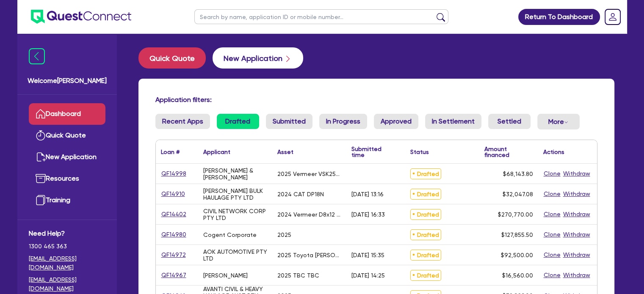  What do you see at coordinates (517, 255) in the screenshot?
I see `span: $92,500.00` at bounding box center [517, 255].